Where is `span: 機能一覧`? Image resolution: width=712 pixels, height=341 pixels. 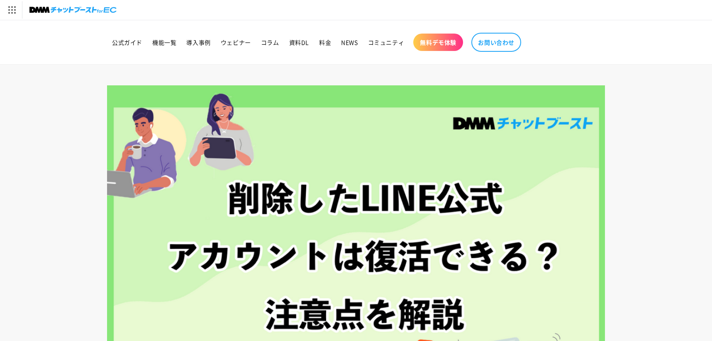
span: 機能一覧 is located at coordinates (164, 42).